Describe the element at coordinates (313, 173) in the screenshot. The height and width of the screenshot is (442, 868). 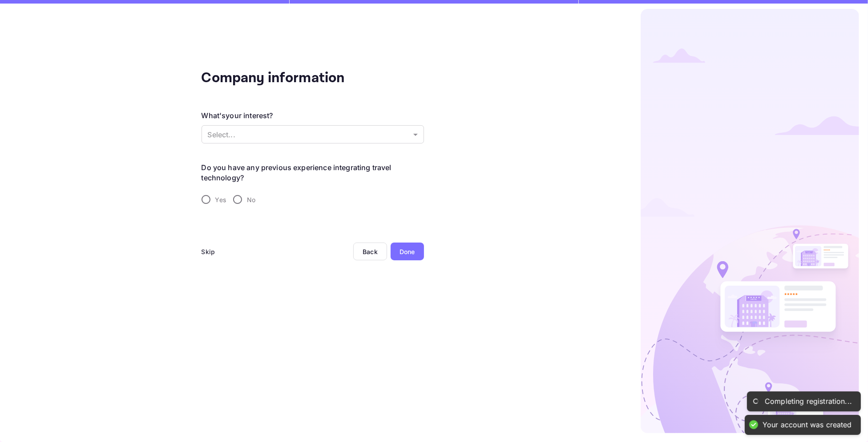
I see `legend: Do you have any previous experience integrating travel technology?` at that location.